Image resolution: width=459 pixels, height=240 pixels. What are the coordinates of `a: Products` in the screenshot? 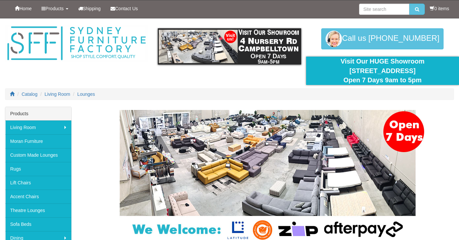 It's located at (55, 9).